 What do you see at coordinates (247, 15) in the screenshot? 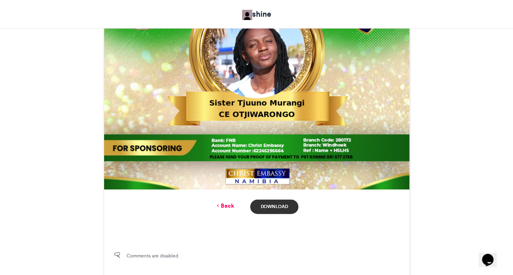
I see `img: Keetmanshoop Crusade` at bounding box center [247, 15].